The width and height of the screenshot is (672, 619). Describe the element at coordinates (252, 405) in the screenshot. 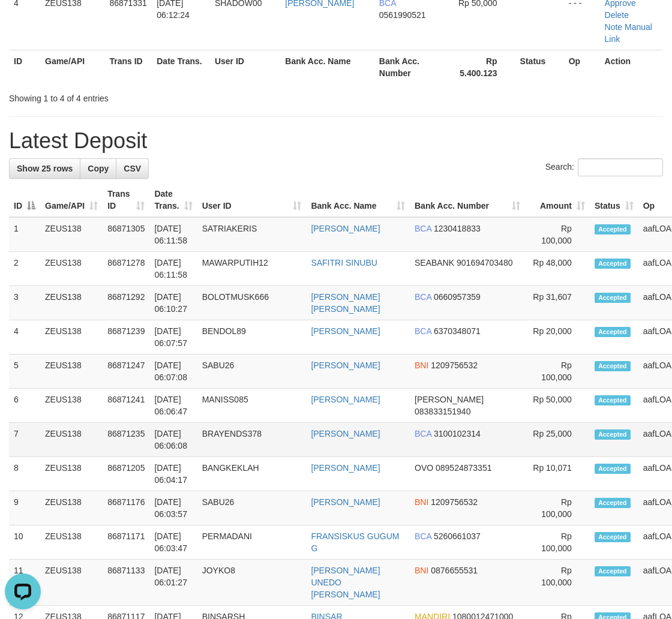

I see `td: MANISS085` at that location.